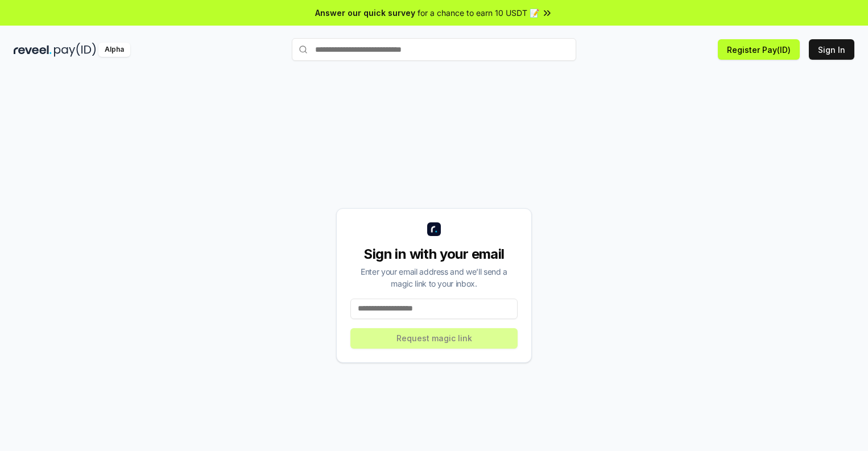 This screenshot has width=868, height=451. What do you see at coordinates (114, 50) in the screenshot?
I see `div: Alpha` at bounding box center [114, 50].